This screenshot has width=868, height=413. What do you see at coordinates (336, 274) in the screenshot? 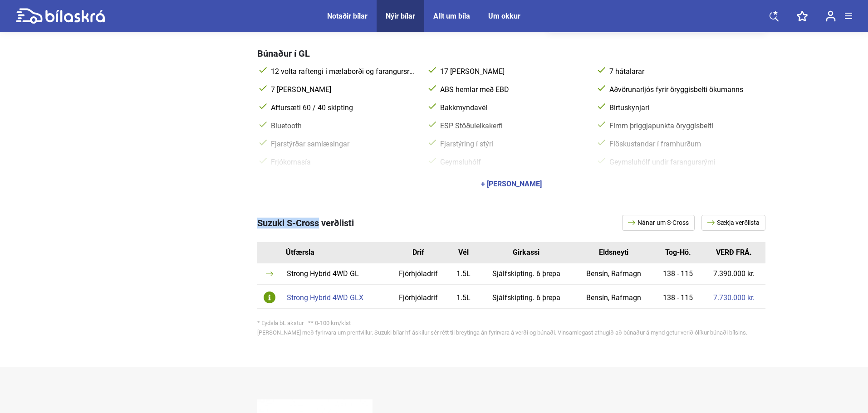
I see `div: Strong Hybrid 4WD GL` at bounding box center [336, 274].